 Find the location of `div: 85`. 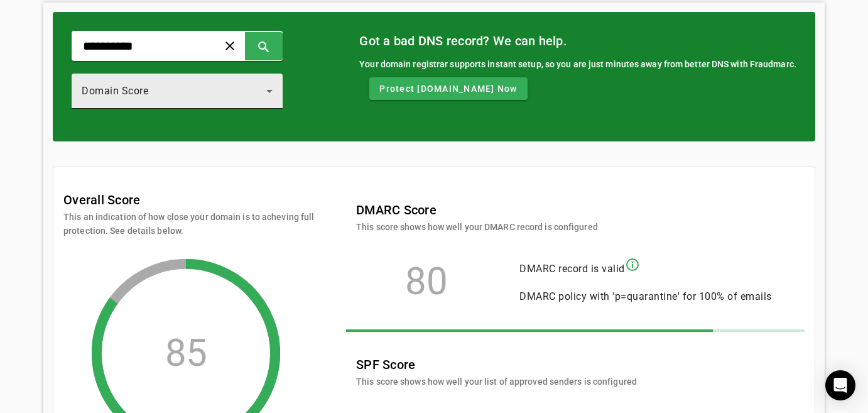

div: 85 is located at coordinates (186, 353).